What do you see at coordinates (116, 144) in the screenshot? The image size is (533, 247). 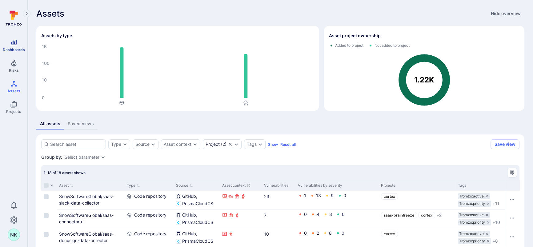 I see `button: Type` at bounding box center [116, 144].